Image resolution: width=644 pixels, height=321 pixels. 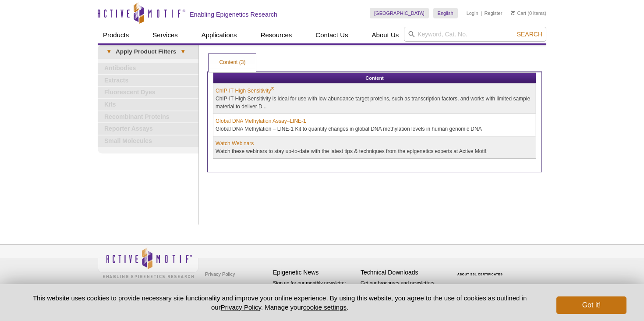 What do you see at coordinates (375, 78) in the screenshot?
I see `th: Content` at bounding box center [375, 78].